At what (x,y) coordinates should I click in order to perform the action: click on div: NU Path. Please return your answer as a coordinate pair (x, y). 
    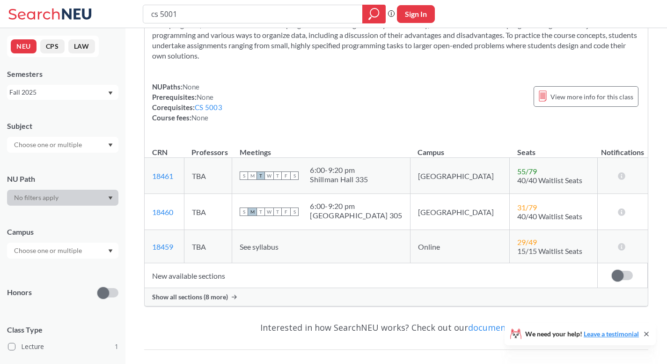
    Looking at the image, I should click on (63, 179).